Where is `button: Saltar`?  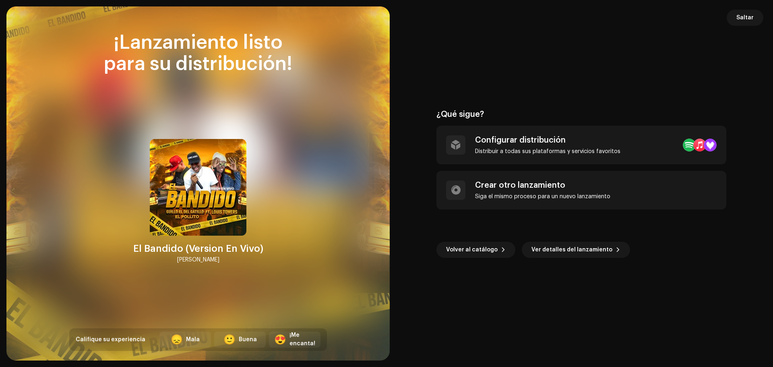
button: Saltar is located at coordinates (745, 18).